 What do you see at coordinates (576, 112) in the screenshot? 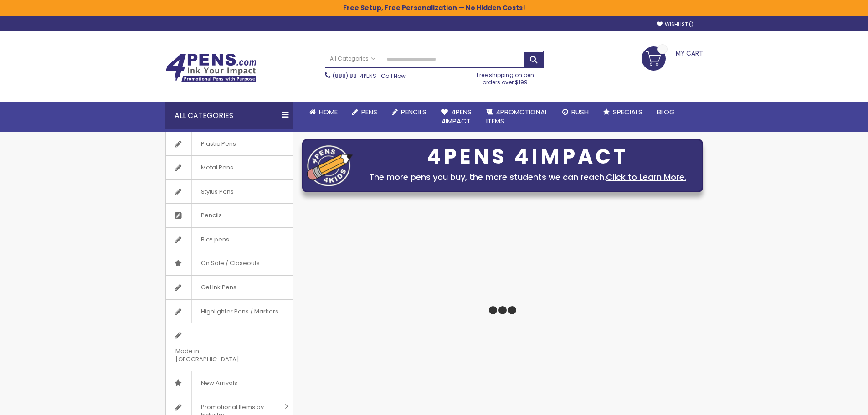
I see `a: Rush` at bounding box center [576, 112].